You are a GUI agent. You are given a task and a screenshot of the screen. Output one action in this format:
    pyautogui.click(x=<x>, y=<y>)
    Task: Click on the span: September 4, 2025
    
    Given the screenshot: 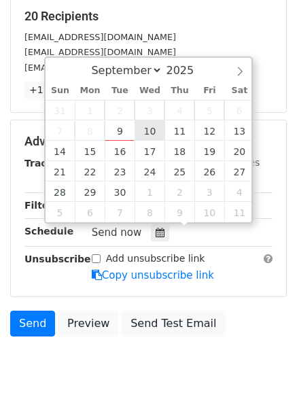 What is the action you would take?
    pyautogui.click(x=179, y=110)
    